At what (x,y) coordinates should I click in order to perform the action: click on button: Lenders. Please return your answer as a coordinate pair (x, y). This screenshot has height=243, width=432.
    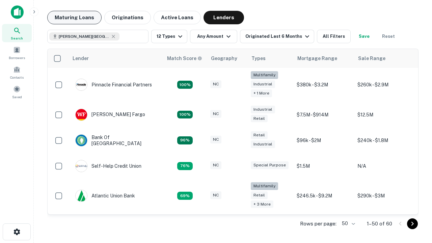
    Looking at the image, I should click on (224, 18).